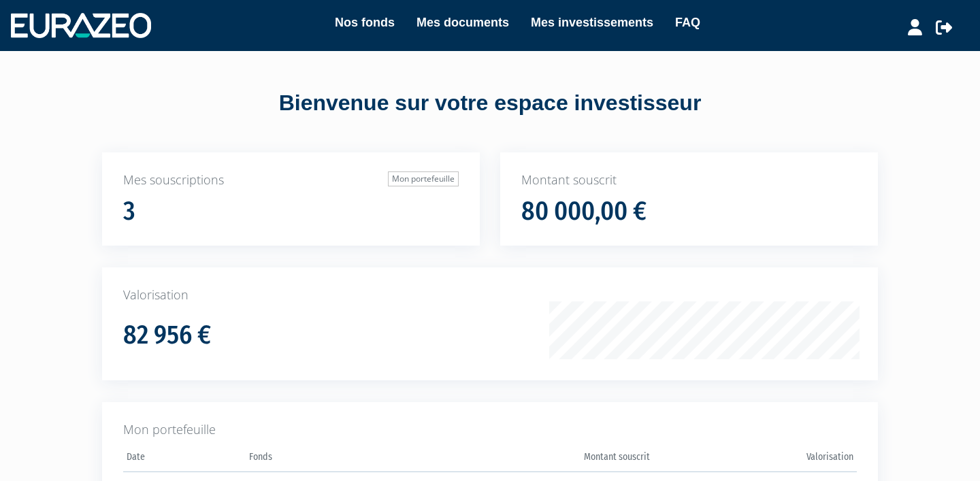 The height and width of the screenshot is (481, 980). I want to click on th: Valorisation, so click(755, 459).